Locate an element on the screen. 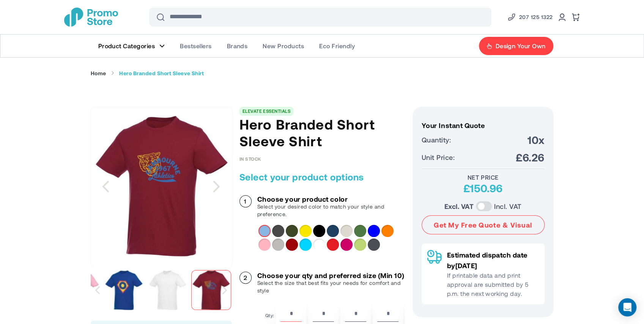  button: Get My Free Quote & Visual is located at coordinates (483, 225).